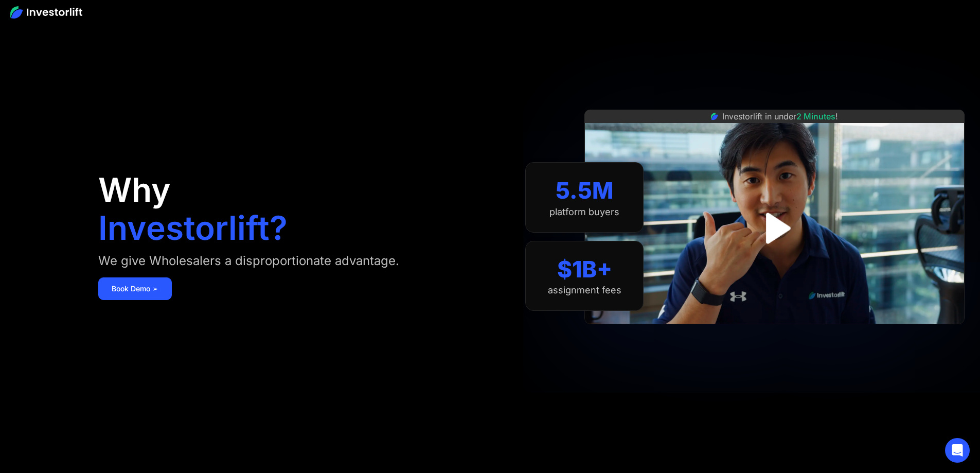 Image resolution: width=980 pixels, height=473 pixels. What do you see at coordinates (249, 261) in the screenshot?
I see `div: We give Wholesalers a disproportionate advantage.` at bounding box center [249, 261].